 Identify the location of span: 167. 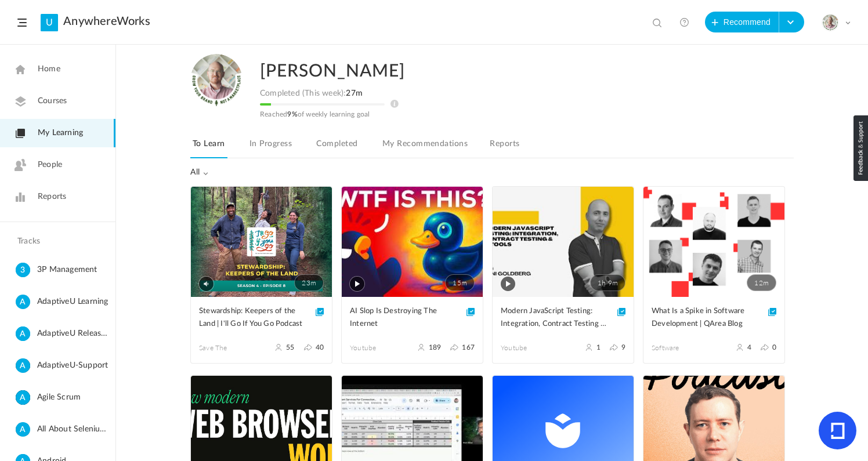
(468, 347).